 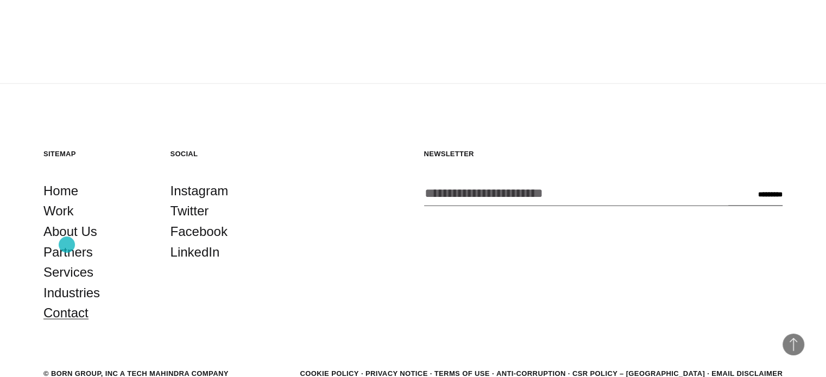 What do you see at coordinates (462, 373) in the screenshot?
I see `a: Terms of Use` at bounding box center [462, 373].